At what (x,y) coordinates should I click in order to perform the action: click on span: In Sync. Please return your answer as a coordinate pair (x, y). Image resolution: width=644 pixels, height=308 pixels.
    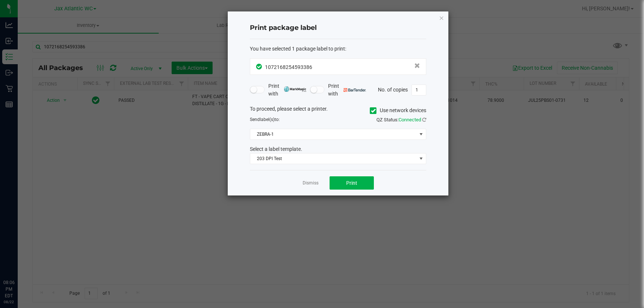
    Looking at the image, I should click on (260, 66).